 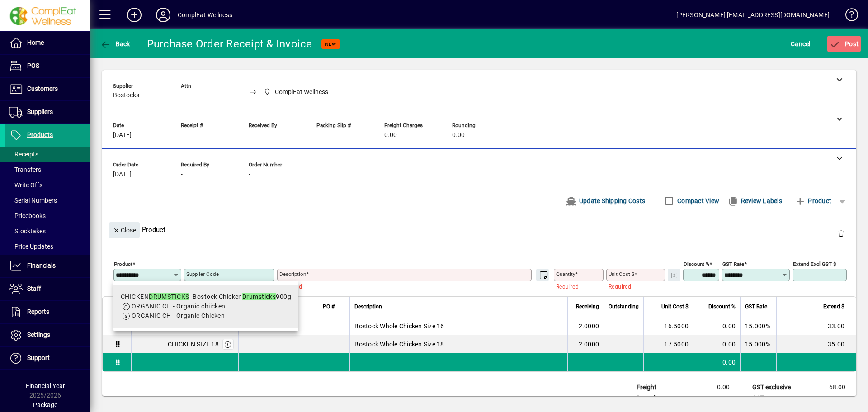 I want to click on mat-label: Discount %, so click(x=696, y=264).